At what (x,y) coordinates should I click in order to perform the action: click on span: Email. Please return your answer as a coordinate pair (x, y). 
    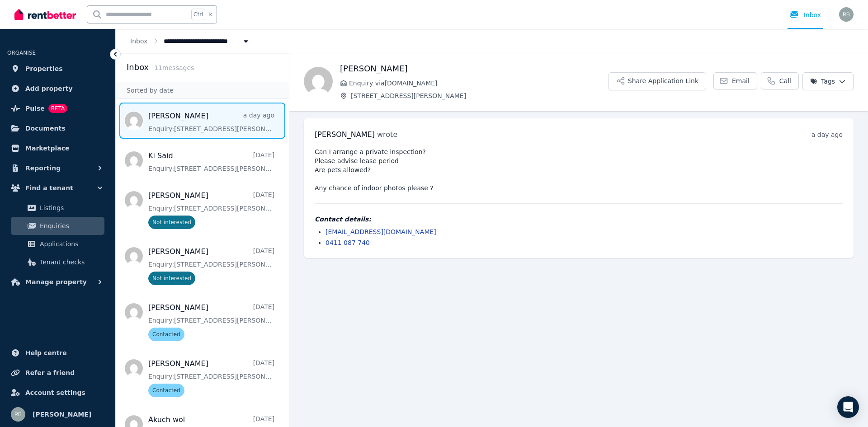
    Looking at the image, I should click on (741, 81).